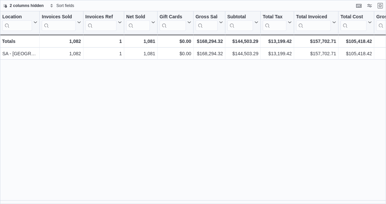  What do you see at coordinates (356, 22) in the screenshot?
I see `button: Total Cost` at bounding box center [356, 22].